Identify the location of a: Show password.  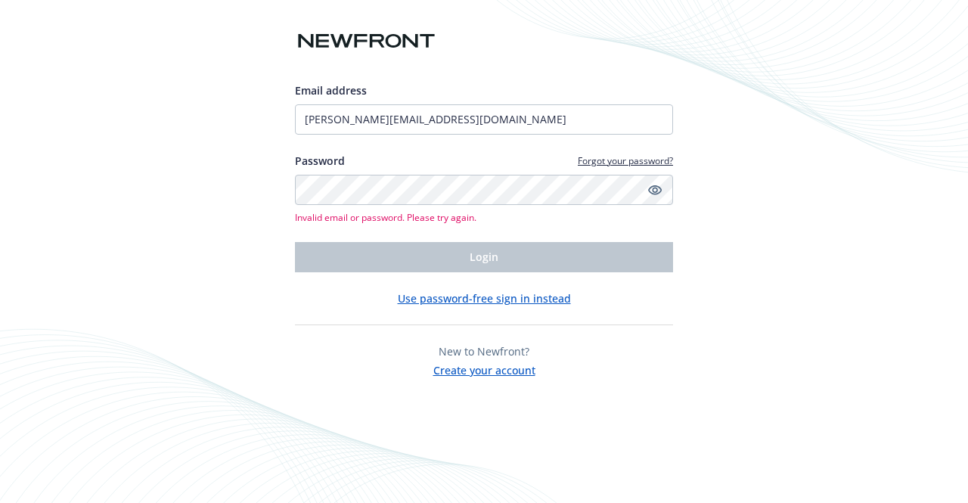
(655, 190).